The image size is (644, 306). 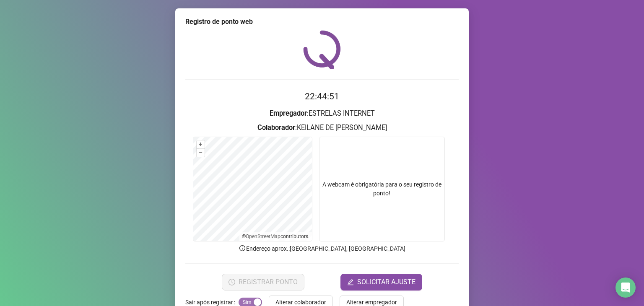 I want to click on button: editSOLICITAR AJUSTE, so click(x=381, y=282).